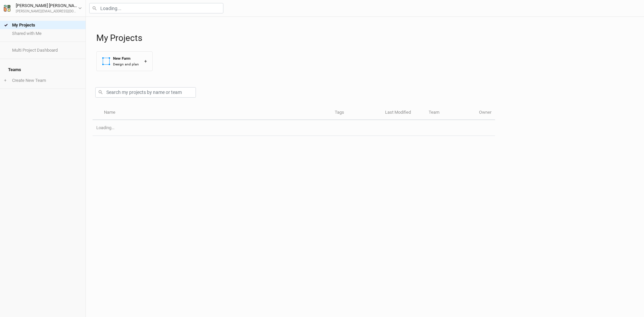 This screenshot has height=317, width=644. I want to click on h4: Teams, so click(43, 70).